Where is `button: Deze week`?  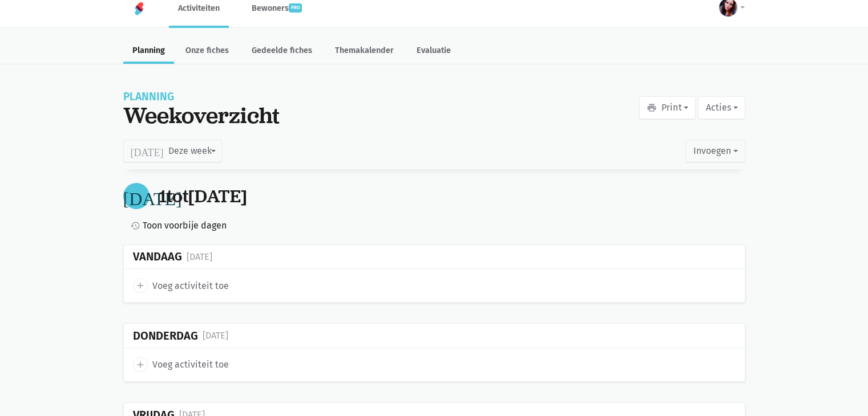 button: Deze week is located at coordinates (172, 151).